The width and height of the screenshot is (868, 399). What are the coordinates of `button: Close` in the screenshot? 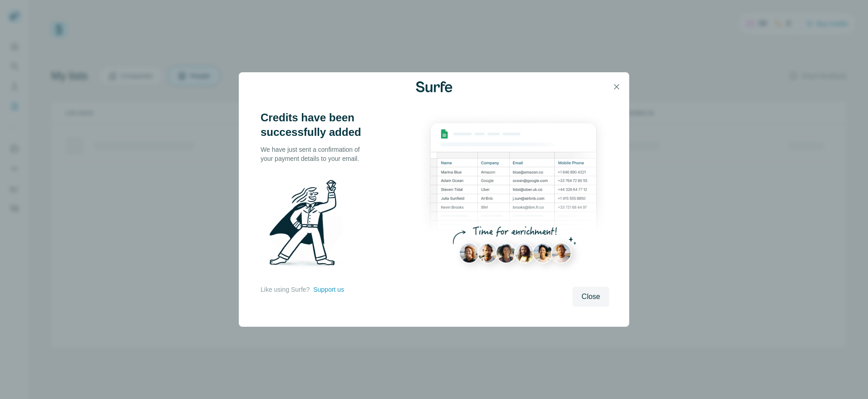 It's located at (591, 297).